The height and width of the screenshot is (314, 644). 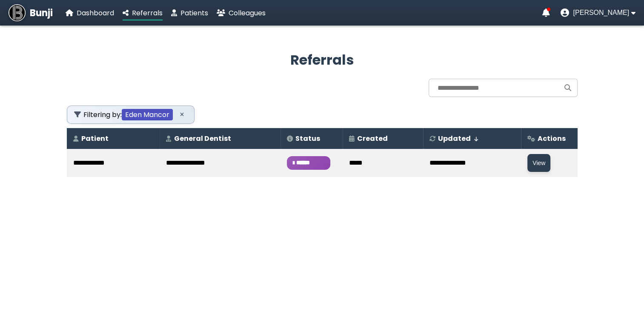 What do you see at coordinates (597, 13) in the screenshot?
I see `button: User menu` at bounding box center [597, 13].